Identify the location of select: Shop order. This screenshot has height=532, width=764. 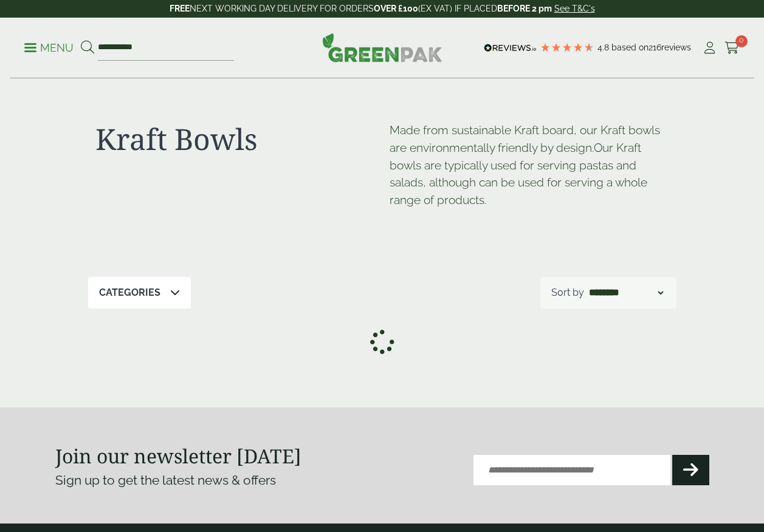
(626, 293).